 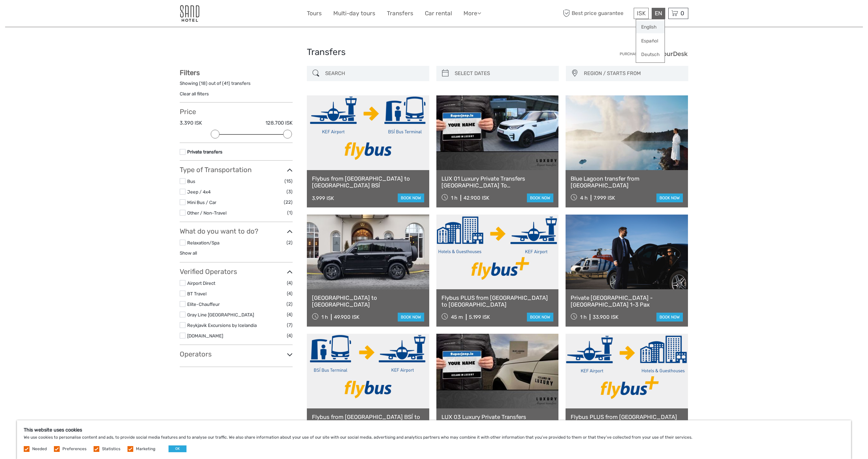 I want to click on img: 186-9edf1c15-b972-4976-af38-d04df2434085_logo_small.jpg, so click(x=189, y=13).